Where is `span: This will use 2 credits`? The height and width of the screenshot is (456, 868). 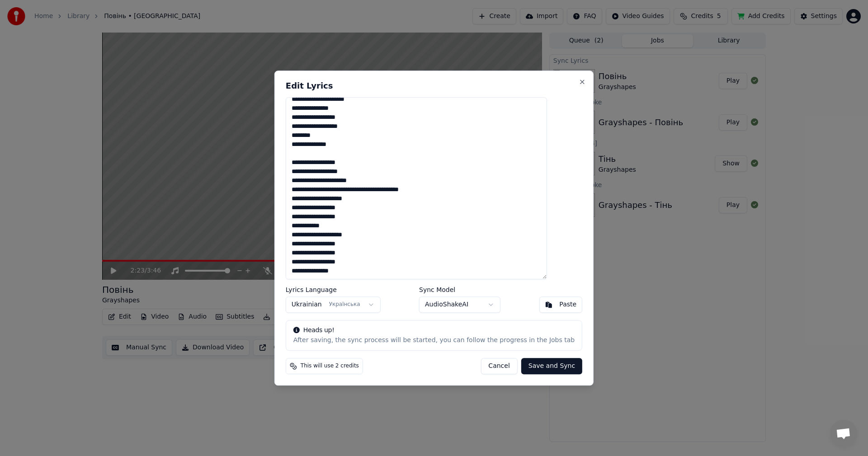 span: This will use 2 credits is located at coordinates (330, 366).